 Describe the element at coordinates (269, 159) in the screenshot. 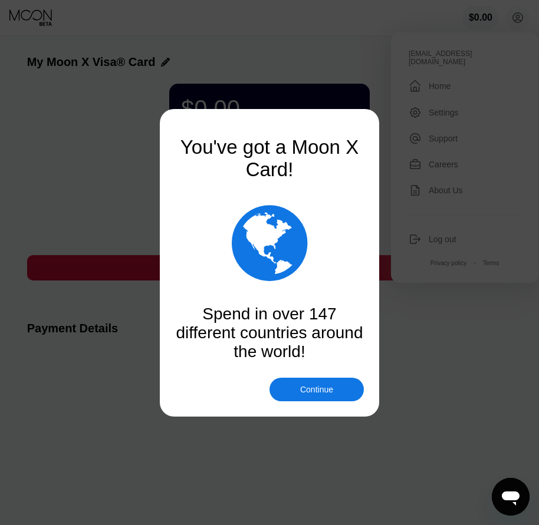

I see `div: You've got a Moon X Card!` at that location.